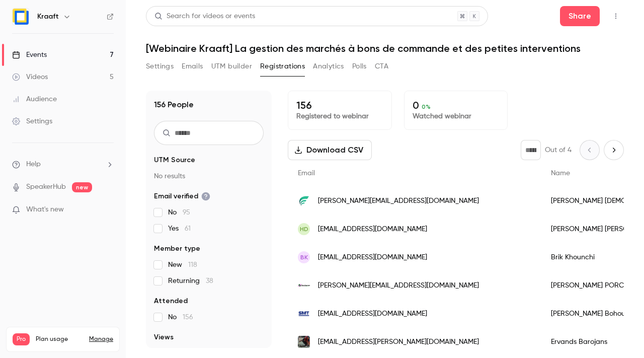 The image size is (644, 358). What do you see at coordinates (330, 150) in the screenshot?
I see `button: Download CSV` at bounding box center [330, 150].